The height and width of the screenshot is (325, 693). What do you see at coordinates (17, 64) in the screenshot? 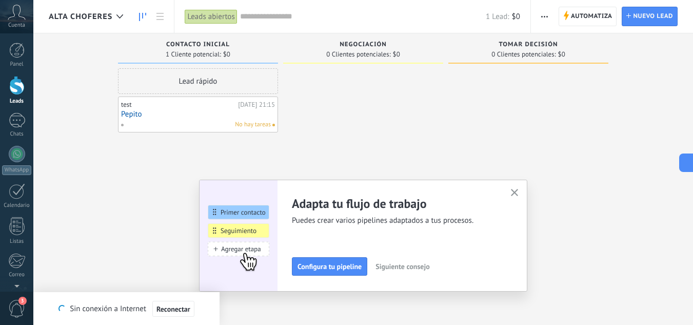
I see `div: Panel` at bounding box center [17, 64].